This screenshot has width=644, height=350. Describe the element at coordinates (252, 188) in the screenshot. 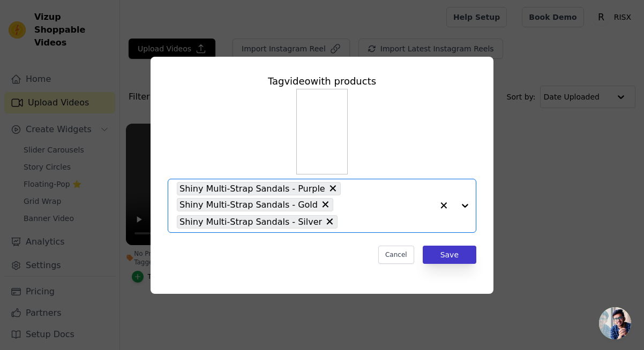

I see `span: Shiny Multi-Strap Sandals - Purple` at that location.